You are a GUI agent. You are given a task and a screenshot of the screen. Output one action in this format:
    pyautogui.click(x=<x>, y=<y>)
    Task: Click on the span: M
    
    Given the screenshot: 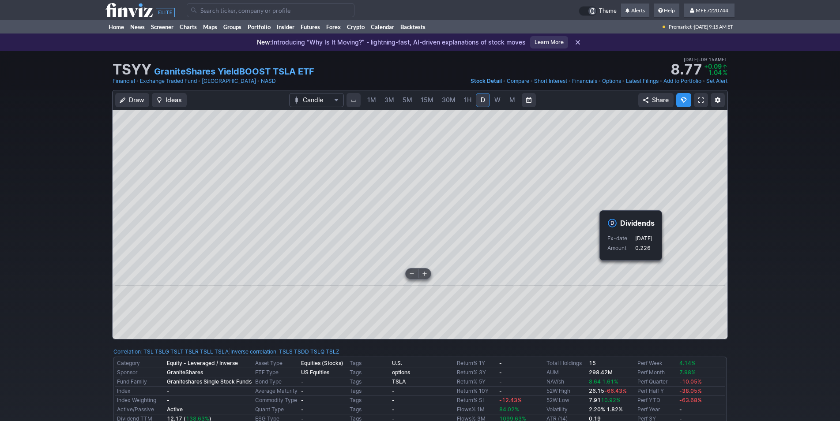 What is the action you would take?
    pyautogui.click(x=512, y=100)
    